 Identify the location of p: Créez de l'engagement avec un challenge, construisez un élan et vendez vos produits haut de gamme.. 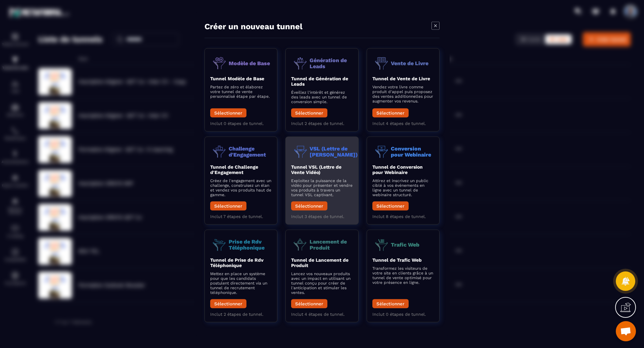
(241, 188).